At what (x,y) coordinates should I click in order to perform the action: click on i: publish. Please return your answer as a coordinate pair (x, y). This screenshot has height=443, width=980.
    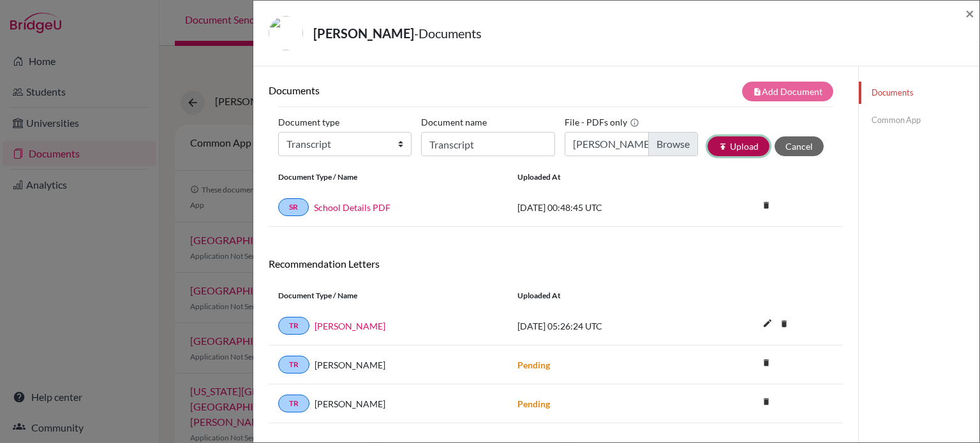
    Looking at the image, I should click on (723, 146).